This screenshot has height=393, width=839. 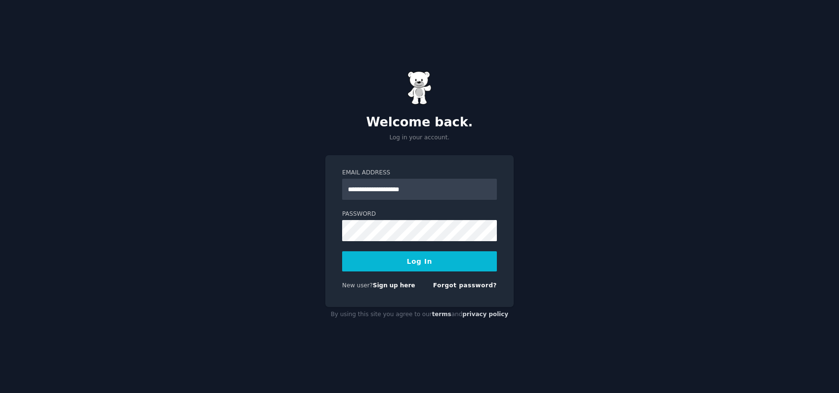 I want to click on h2: Welcome back., so click(x=419, y=123).